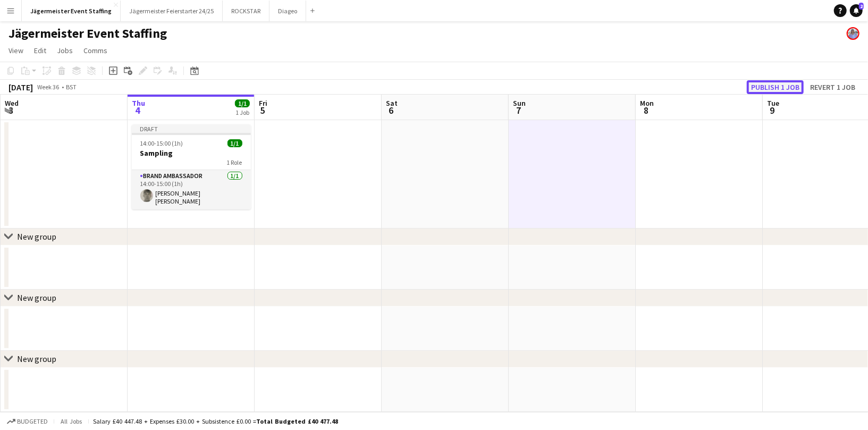 Image resolution: width=868 pixels, height=430 pixels. I want to click on span: 4, so click(138, 110).